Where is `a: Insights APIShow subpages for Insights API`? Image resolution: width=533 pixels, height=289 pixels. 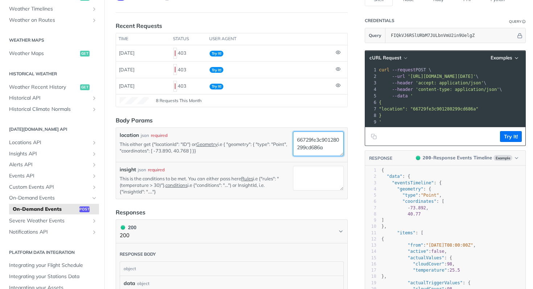
a: Insights APIShow subpages for Insights API is located at coordinates (52, 154).